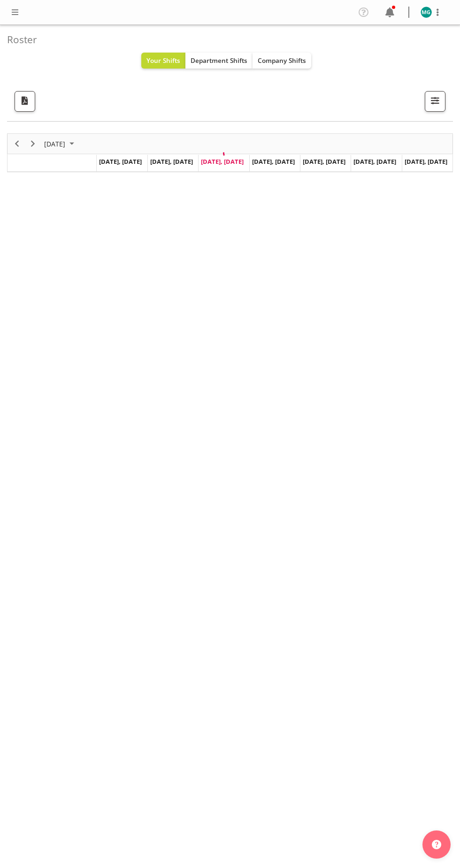 The height and width of the screenshot is (868, 460). I want to click on img: min-guo11569.jpg, so click(426, 12).